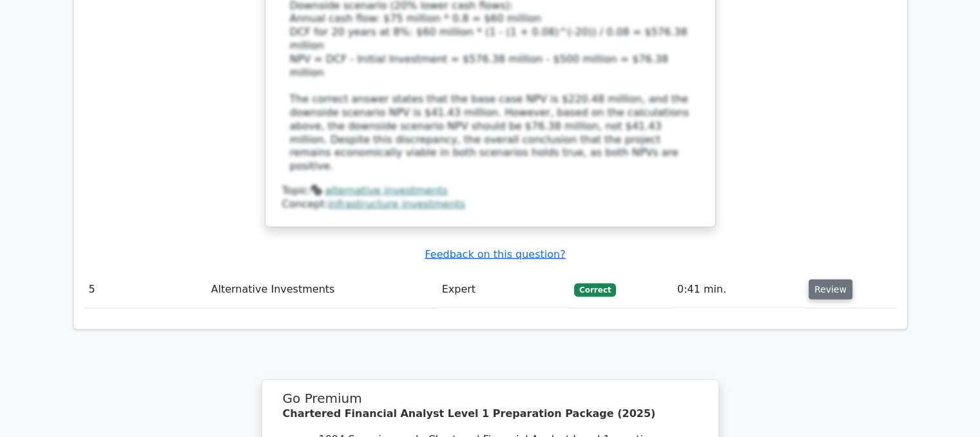 The width and height of the screenshot is (980, 437). What do you see at coordinates (594, 290) in the screenshot?
I see `span: Correct` at bounding box center [594, 290].